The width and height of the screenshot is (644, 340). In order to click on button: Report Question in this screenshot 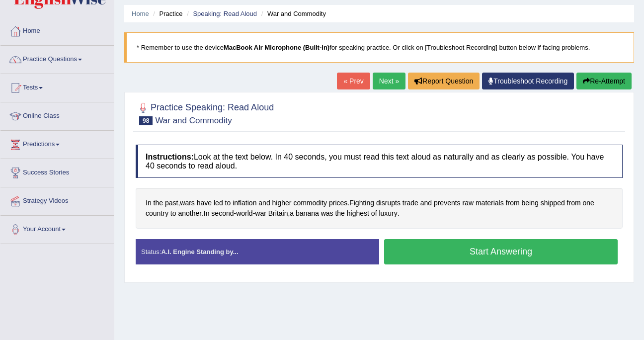, I will do `click(443, 81)`.